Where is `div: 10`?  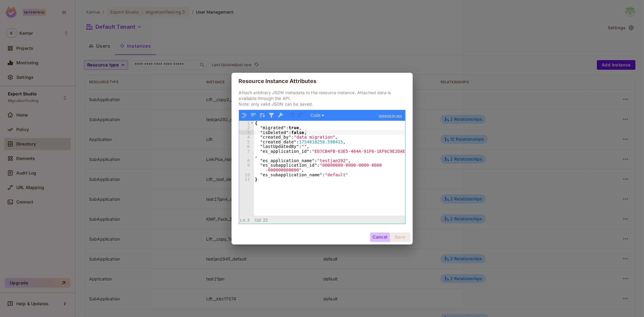 div: 10 is located at coordinates (246, 175).